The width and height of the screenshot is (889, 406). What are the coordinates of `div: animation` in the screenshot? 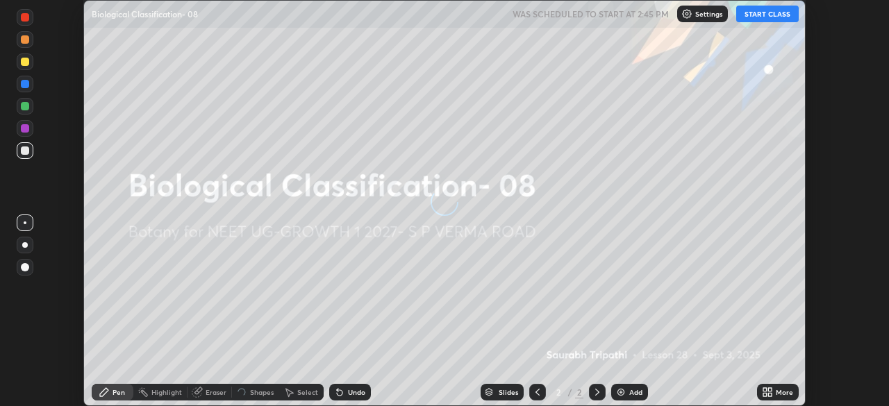 It's located at (242, 393).